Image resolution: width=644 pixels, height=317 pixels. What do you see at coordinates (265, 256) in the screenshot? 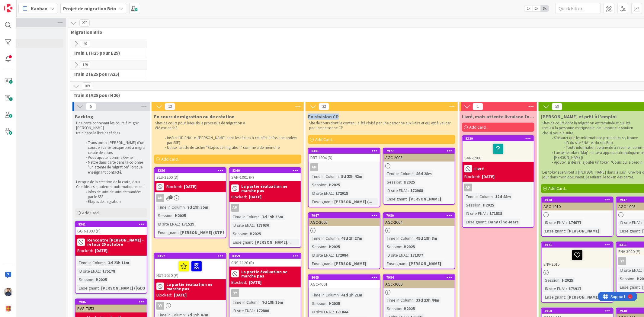
I see `div: 8359` at bounding box center [265, 256].